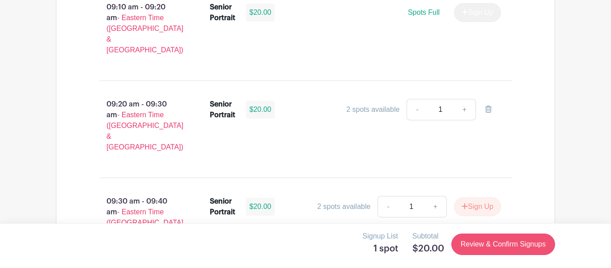  What do you see at coordinates (380, 249) in the screenshot?
I see `h5: 1 spot` at bounding box center [380, 249].